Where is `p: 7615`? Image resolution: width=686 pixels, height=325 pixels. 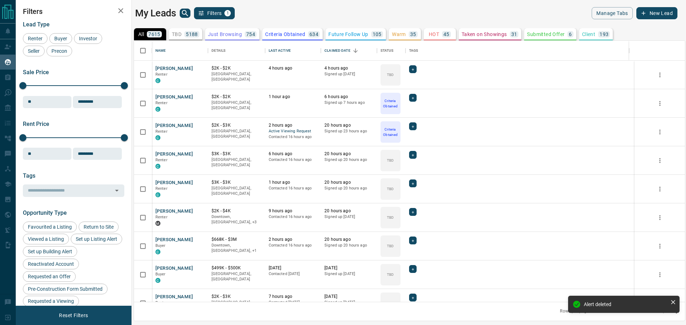
p: 7615 is located at coordinates (154, 34).